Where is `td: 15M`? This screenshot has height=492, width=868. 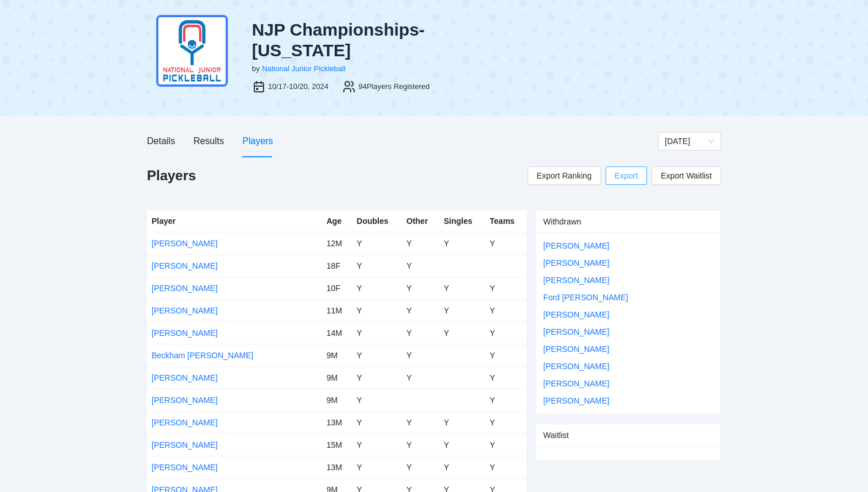 td: 15M is located at coordinates (337, 445).